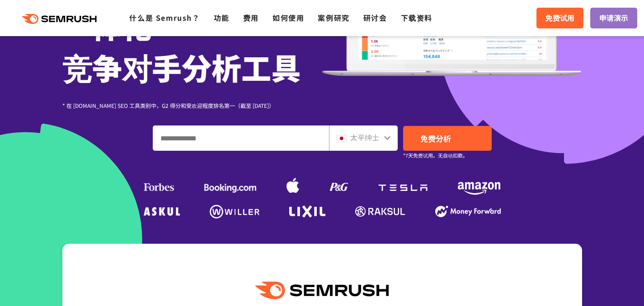  What do you see at coordinates (182, 67) in the screenshot?
I see `font: 竞争对手分析工具` at bounding box center [182, 67].